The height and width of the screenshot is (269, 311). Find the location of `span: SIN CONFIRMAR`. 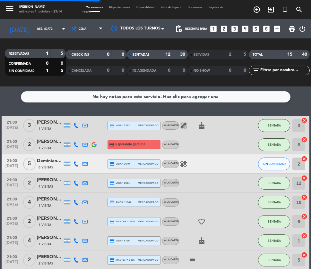

span: SIN CONFIRMAR is located at coordinates (274, 164).